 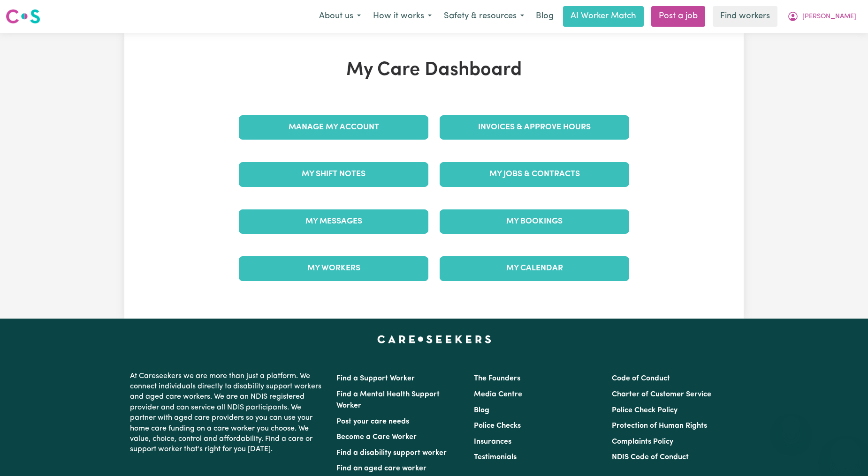 I want to click on a: My Jobs & Contracts, so click(x=534, y=174).